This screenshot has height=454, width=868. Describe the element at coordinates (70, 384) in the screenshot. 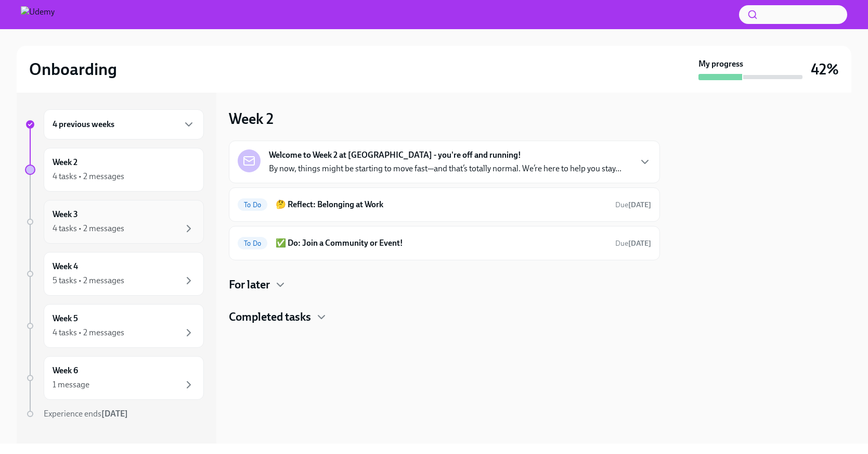

I see `div: 1 message` at that location.